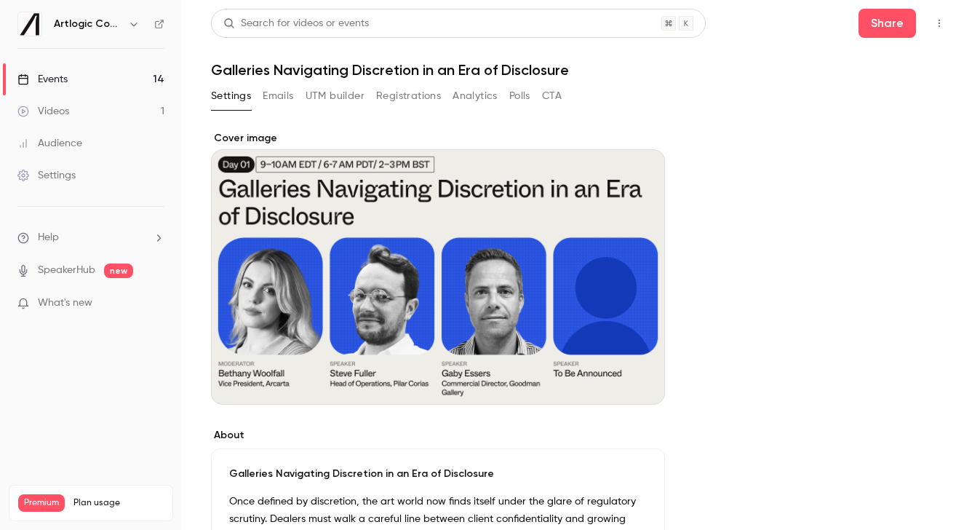 The height and width of the screenshot is (530, 980). I want to click on button: Share, so click(886, 23).